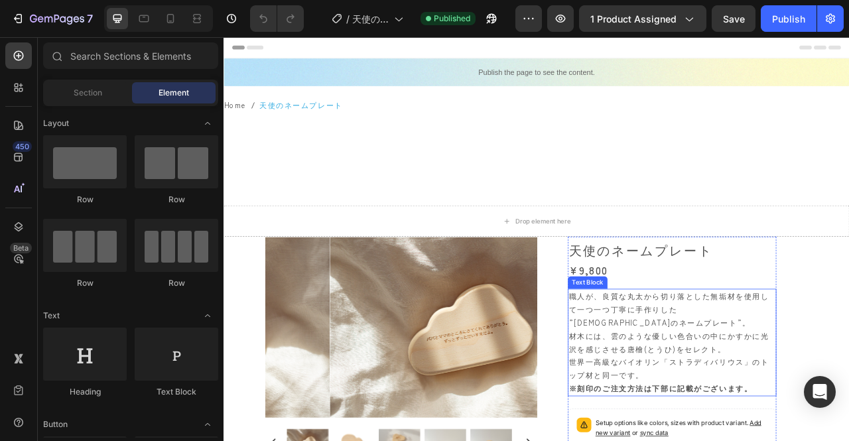 The image size is (849, 441). What do you see at coordinates (88, 93) in the screenshot?
I see `span: Section` at bounding box center [88, 93].